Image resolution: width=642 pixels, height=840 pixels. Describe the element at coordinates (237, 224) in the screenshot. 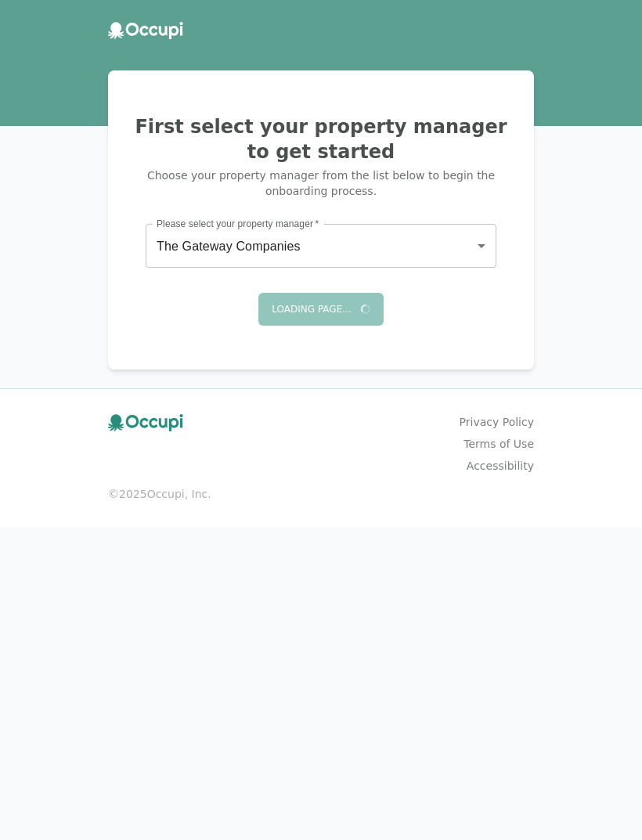

I see `label: Please select your property manager` at that location.